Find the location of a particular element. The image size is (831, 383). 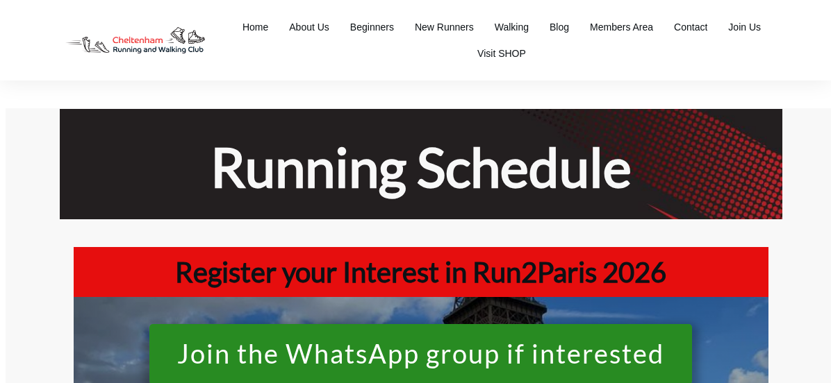

span: Home is located at coordinates (255, 27).